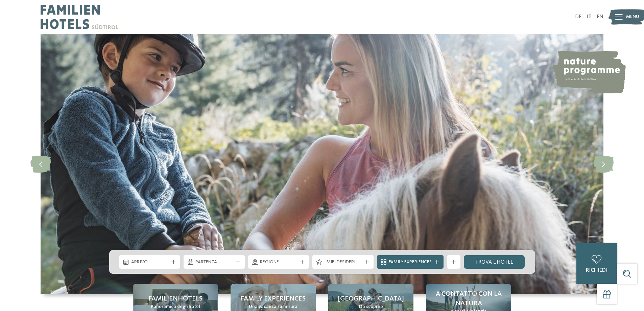 Image resolution: width=644 pixels, height=311 pixels. I want to click on img: Family hotel Alto Adige: the happy family places!, so click(322, 164).